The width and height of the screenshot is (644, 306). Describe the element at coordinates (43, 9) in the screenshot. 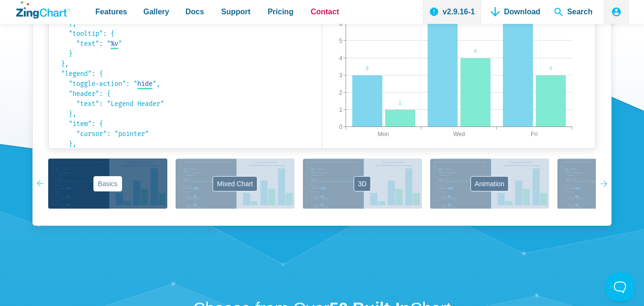

I see `a: ZingChart Logo. Click to return to the homepage` at that location.